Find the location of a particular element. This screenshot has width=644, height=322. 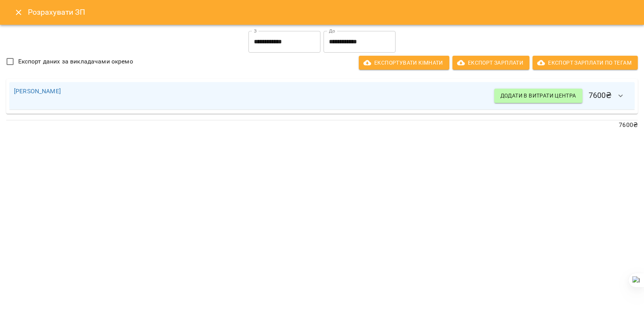

p: 7600 ₴ is located at coordinates (322, 125).